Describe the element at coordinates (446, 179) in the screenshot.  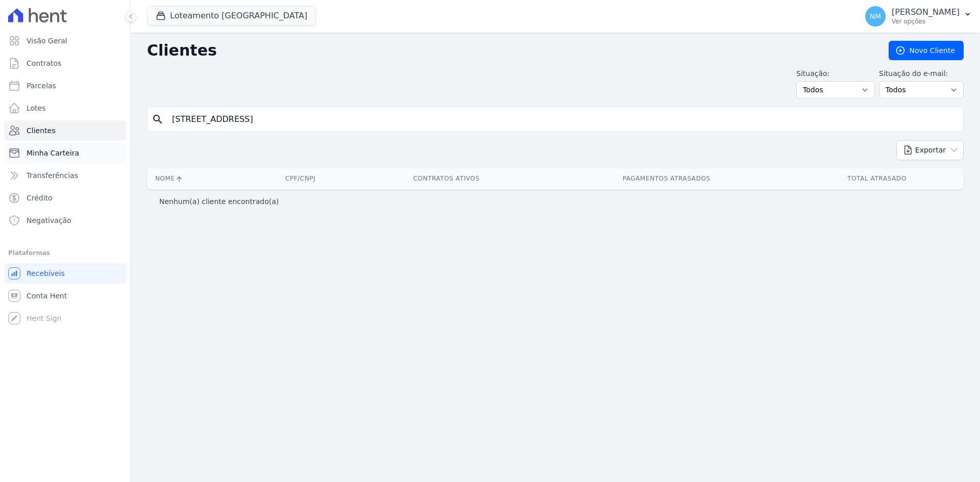
I see `th: Contratos Ativos` at that location.